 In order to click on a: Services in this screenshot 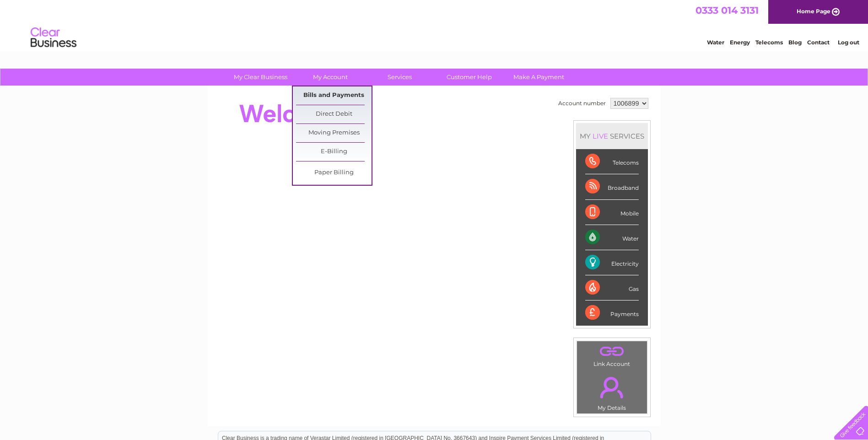, I will do `click(399, 77)`.